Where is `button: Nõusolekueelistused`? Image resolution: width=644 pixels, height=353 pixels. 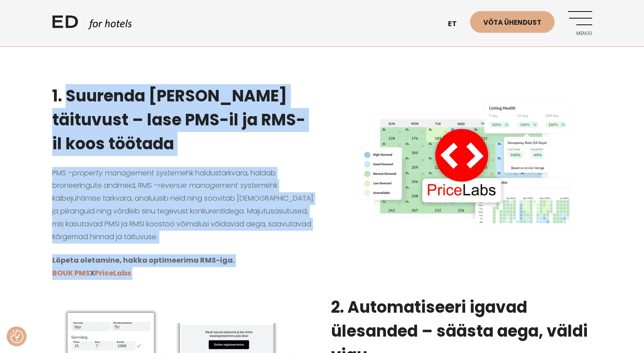
button: Nõusolekueelistused is located at coordinates (17, 336).